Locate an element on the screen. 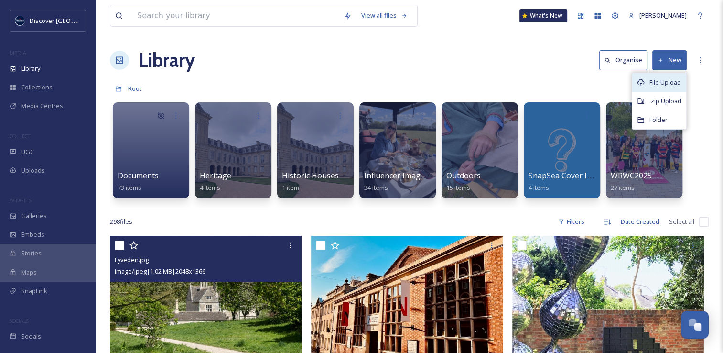  span: Maps is located at coordinates (29, 272).